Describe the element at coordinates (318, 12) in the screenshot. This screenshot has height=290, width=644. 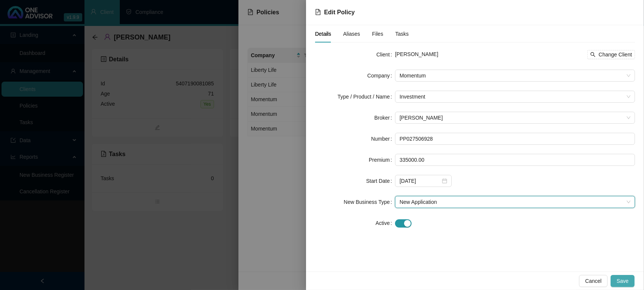
I see `span: file-text` at that location.